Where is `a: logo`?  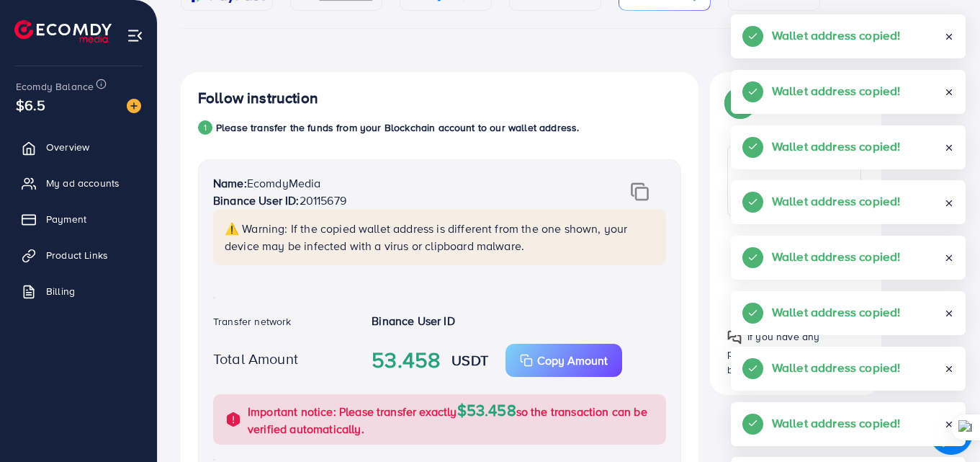 a: logo is located at coordinates (62, 31).